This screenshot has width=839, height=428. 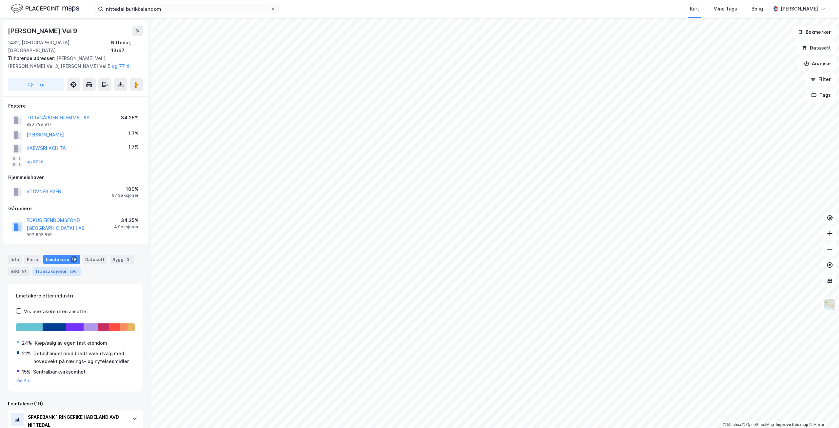 I want to click on div: Info, so click(x=15, y=259).